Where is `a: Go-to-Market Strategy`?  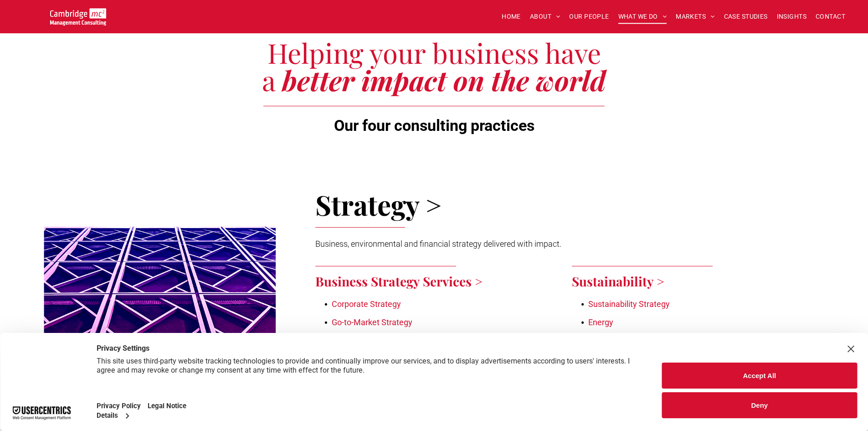 a: Go-to-Market Strategy is located at coordinates (371, 322).